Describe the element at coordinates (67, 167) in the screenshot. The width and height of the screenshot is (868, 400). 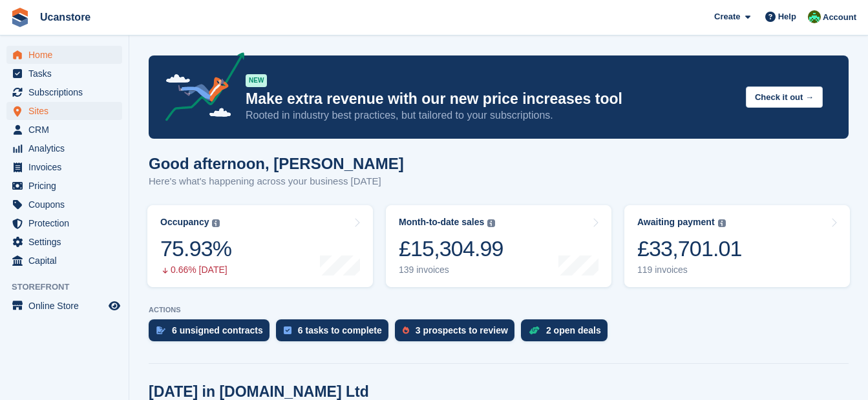
I see `span: Invoices` at that location.